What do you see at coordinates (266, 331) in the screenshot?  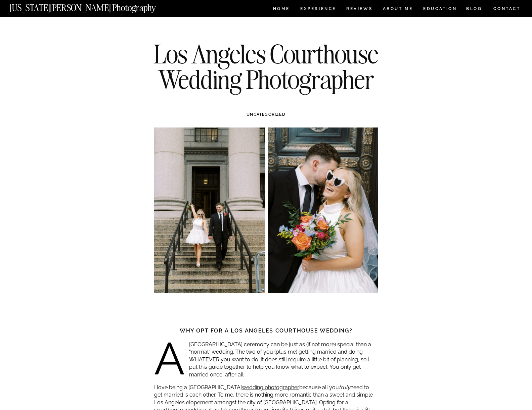 I see `strong: Why opt for a Los Angeles courthouse wedding?` at bounding box center [266, 331].